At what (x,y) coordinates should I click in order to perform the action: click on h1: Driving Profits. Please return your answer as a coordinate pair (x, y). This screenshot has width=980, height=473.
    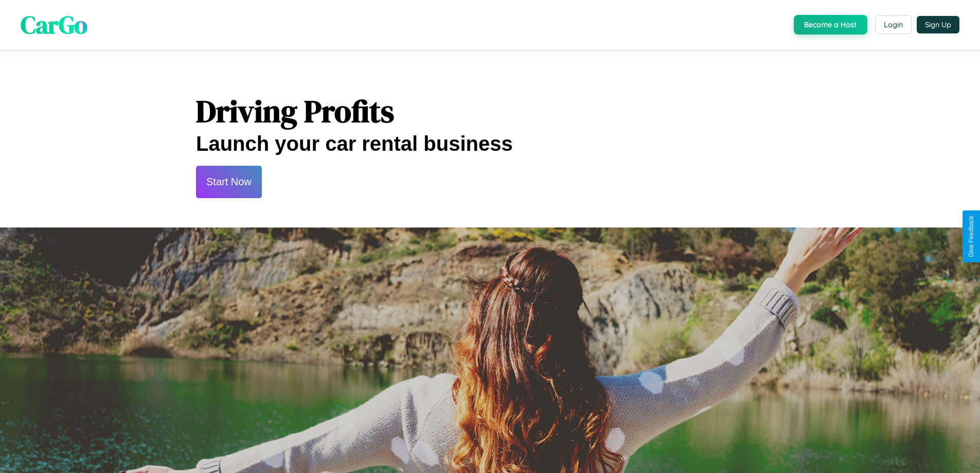
    Looking at the image, I should click on (490, 111).